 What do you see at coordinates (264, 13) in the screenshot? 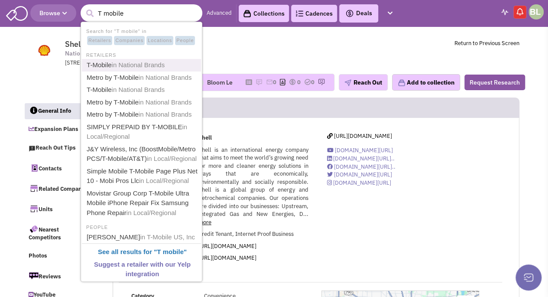
I see `a: Collections` at bounding box center [264, 13].